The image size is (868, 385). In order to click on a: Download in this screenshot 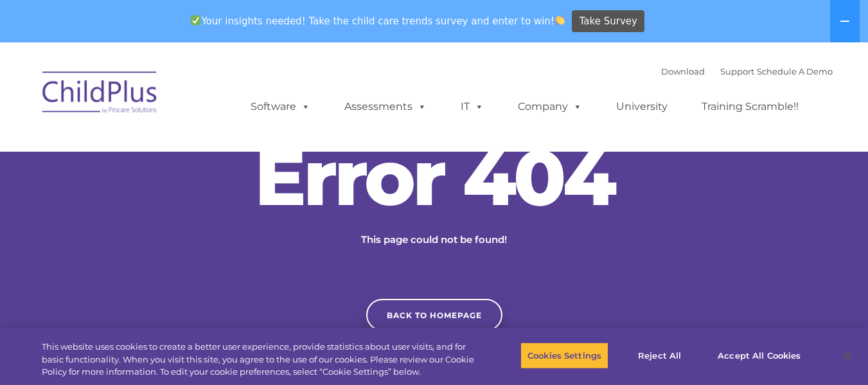, I will do `click(683, 71)`.